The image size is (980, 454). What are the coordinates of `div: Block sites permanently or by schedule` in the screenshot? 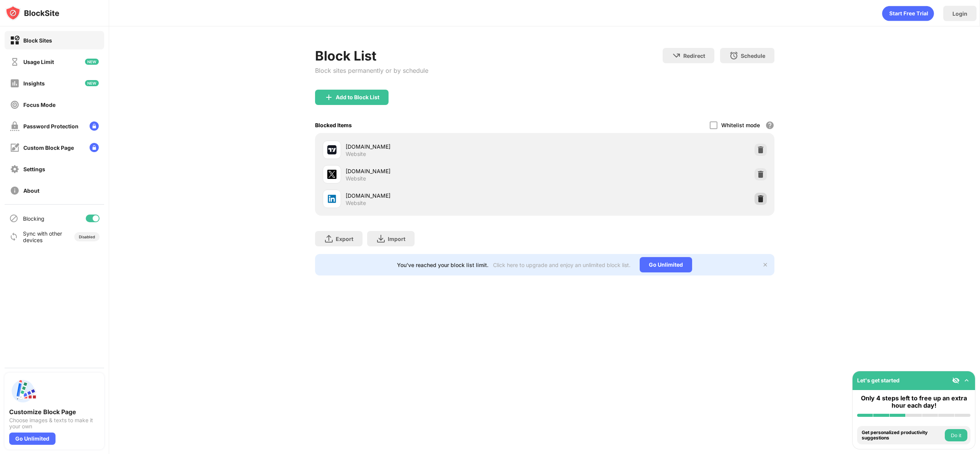 It's located at (372, 71).